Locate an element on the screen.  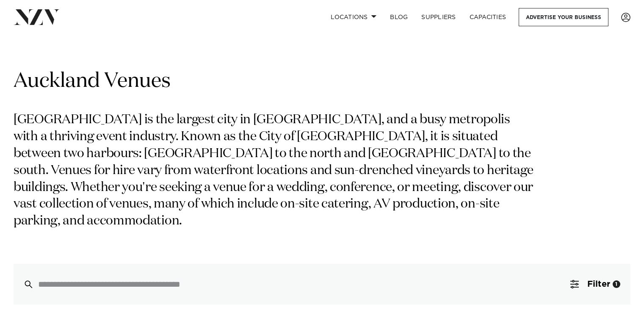
a: SUPPLIERS is located at coordinates (438, 17).